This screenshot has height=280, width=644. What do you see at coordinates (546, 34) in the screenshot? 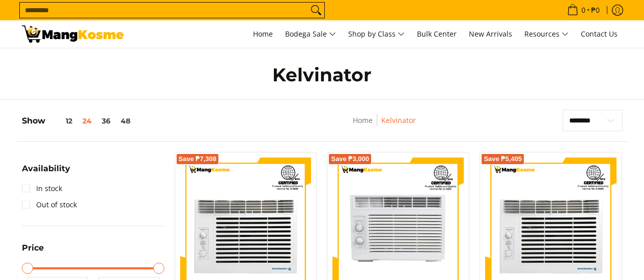
I see `span: Resources` at bounding box center [546, 34].